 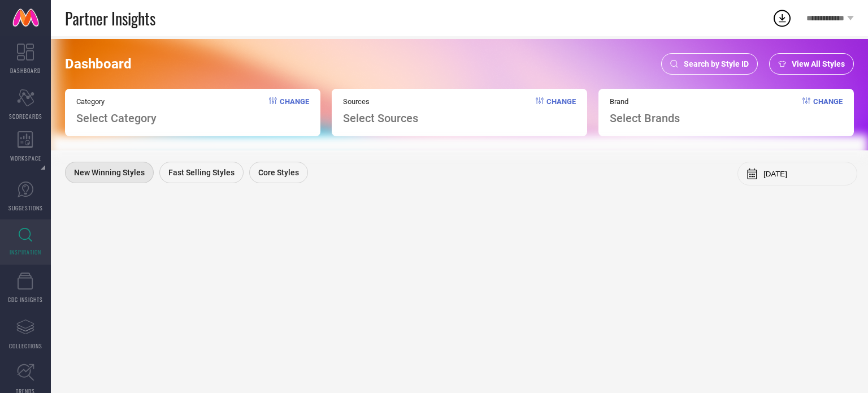 I want to click on span: Fast Selling Styles, so click(x=201, y=172).